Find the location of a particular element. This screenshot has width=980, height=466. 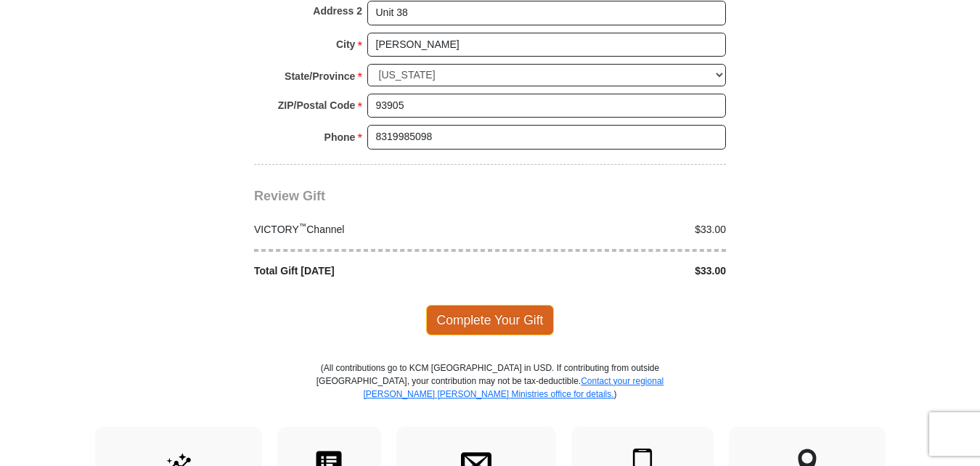

strong: City is located at coordinates (346, 44).